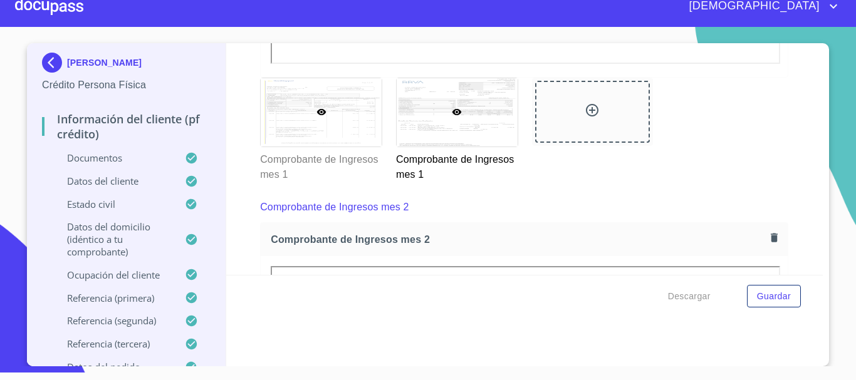 The width and height of the screenshot is (856, 380). Describe the element at coordinates (113, 204) in the screenshot. I see `p: Estado Civil` at that location.